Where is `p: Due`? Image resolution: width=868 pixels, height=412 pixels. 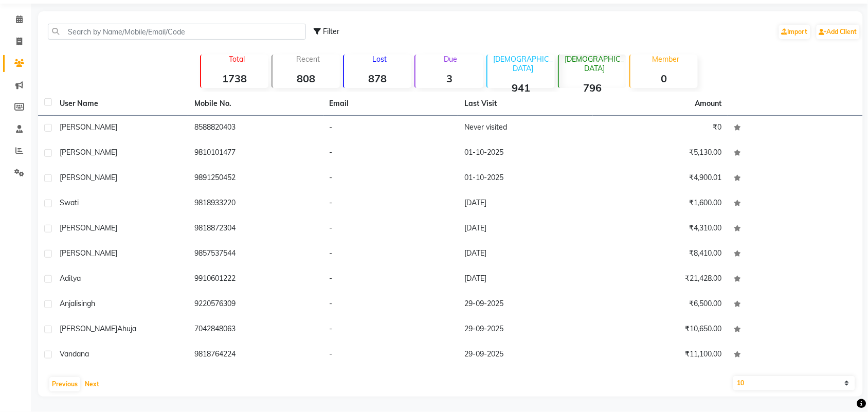 p: Due is located at coordinates (450, 59).